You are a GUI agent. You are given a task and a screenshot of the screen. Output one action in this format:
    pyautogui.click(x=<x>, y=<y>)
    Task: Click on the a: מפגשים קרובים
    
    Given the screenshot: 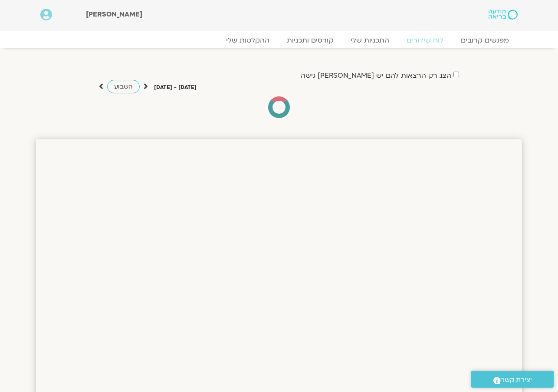 What is the action you would take?
    pyautogui.click(x=485, y=40)
    